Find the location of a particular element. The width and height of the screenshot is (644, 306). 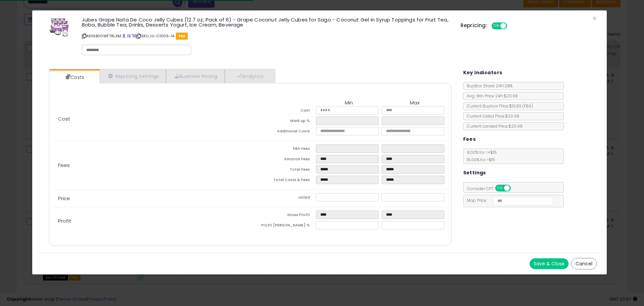

span: 8.00 % for <= $15 is located at coordinates (479, 155).